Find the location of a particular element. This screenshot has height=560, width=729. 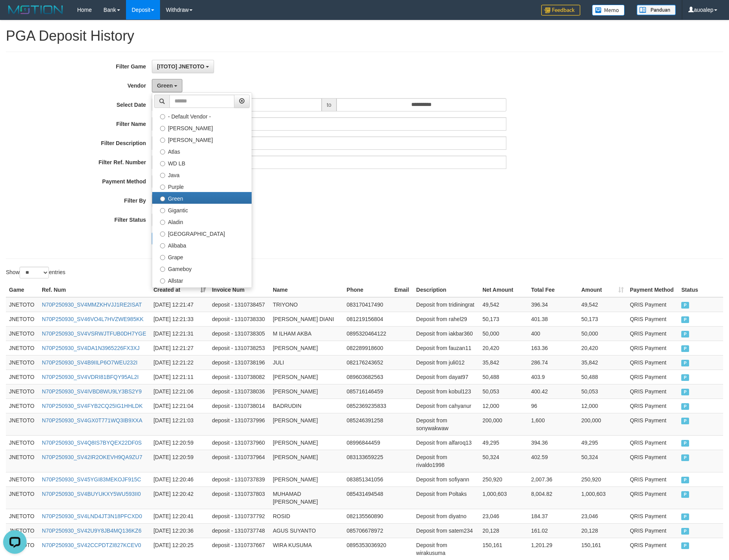

td: 400.42 is located at coordinates (553, 391).